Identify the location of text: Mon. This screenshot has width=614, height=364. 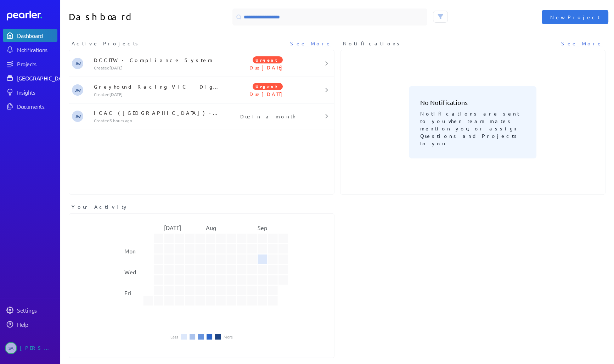
(130, 251).